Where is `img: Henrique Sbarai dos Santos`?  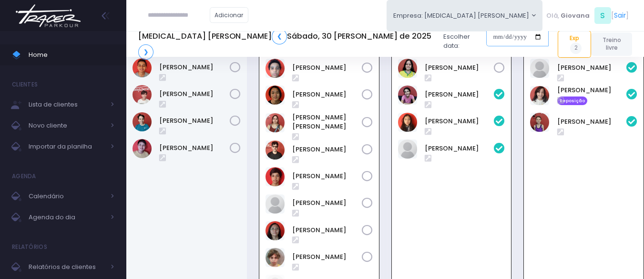 img: Henrique Sbarai dos Santos is located at coordinates (275, 150).